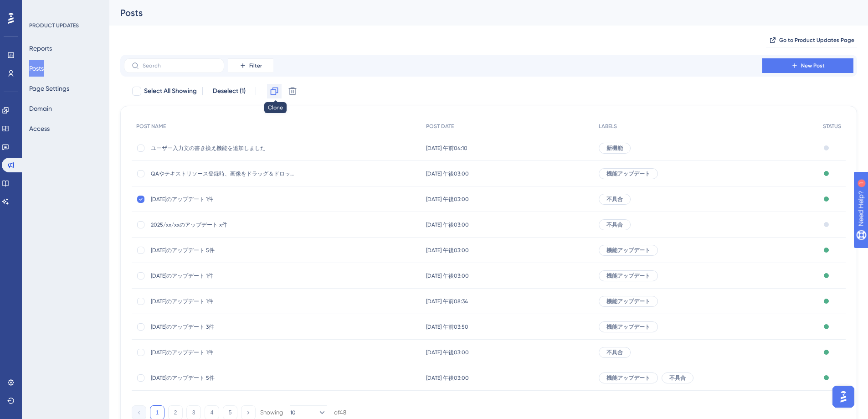 This screenshot has width=868, height=419. What do you see at coordinates (14, 14) in the screenshot?
I see `button: Open AI Assistant Launcher` at bounding box center [14, 14].